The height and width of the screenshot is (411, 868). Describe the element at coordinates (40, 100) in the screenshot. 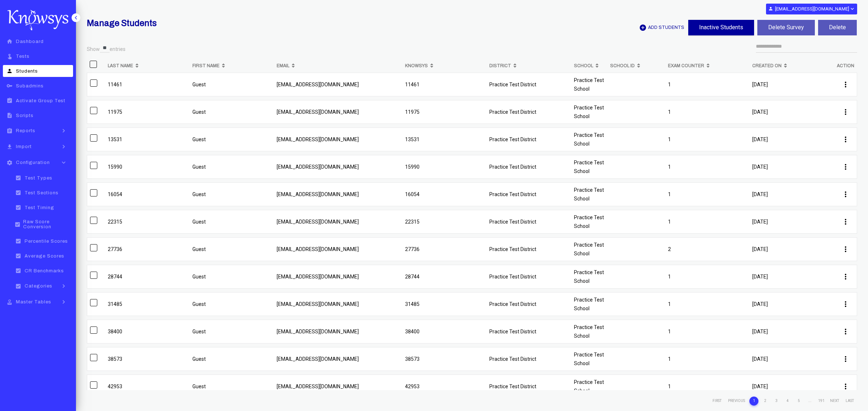

I see `span: Activate Group Test` at that location.